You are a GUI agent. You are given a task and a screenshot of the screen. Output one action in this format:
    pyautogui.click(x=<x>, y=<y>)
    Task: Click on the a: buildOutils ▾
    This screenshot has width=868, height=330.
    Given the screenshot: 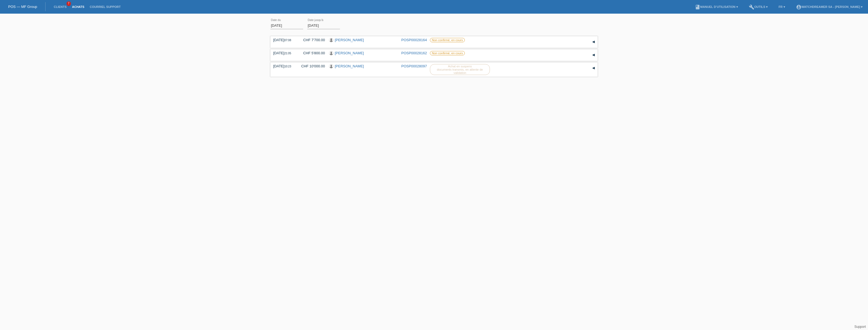 What is the action you would take?
    pyautogui.click(x=758, y=7)
    